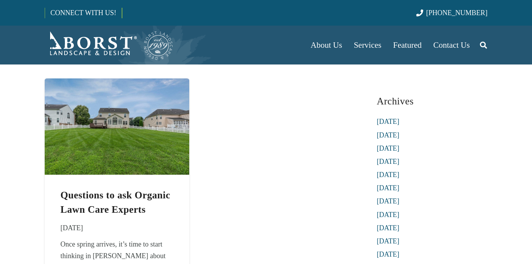 The image size is (532, 264). Describe the element at coordinates (109, 45) in the screenshot. I see `a: Borst-Logo` at that location.